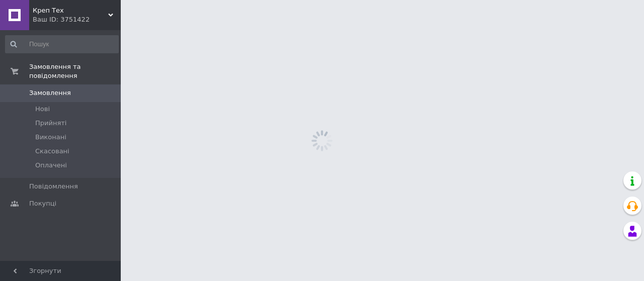 This screenshot has width=644, height=281. What do you see at coordinates (70, 11) in the screenshot?
I see `span: Креп Тех` at bounding box center [70, 11].